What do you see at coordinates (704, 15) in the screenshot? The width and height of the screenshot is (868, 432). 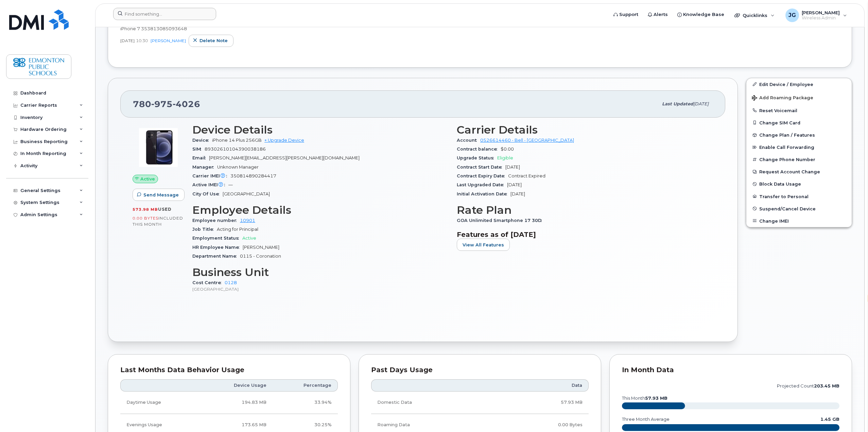 I see `span: Knowledge Base` at bounding box center [704, 15].